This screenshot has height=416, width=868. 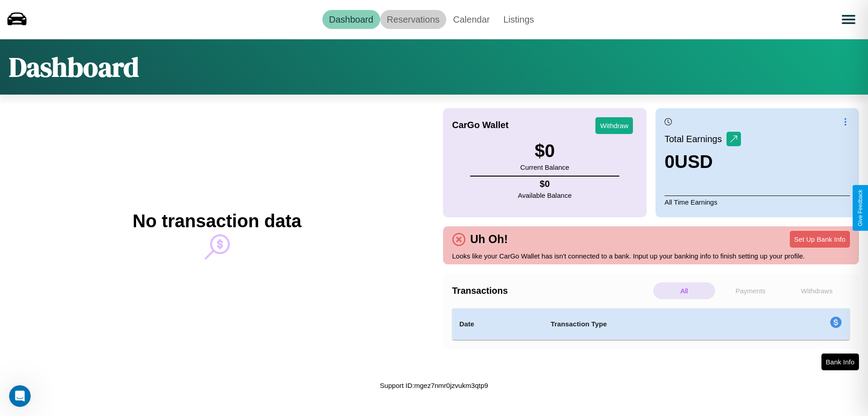 What do you see at coordinates (654, 324) in the screenshot?
I see `h4: Transaction Type` at bounding box center [654, 324].